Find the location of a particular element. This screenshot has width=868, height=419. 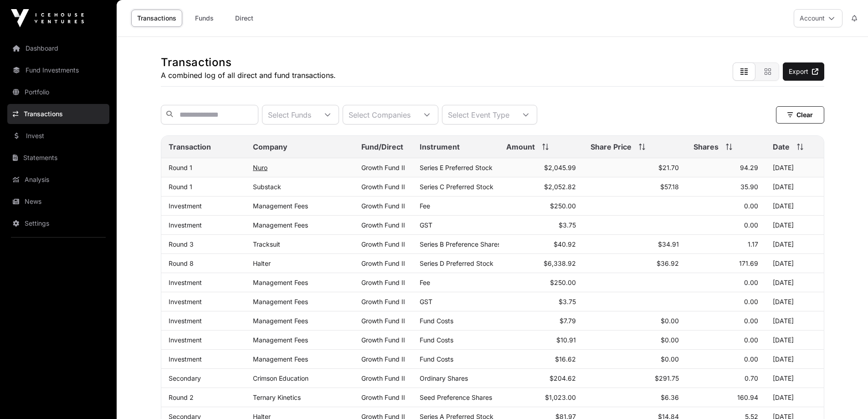

button: Clear is located at coordinates (800, 115).